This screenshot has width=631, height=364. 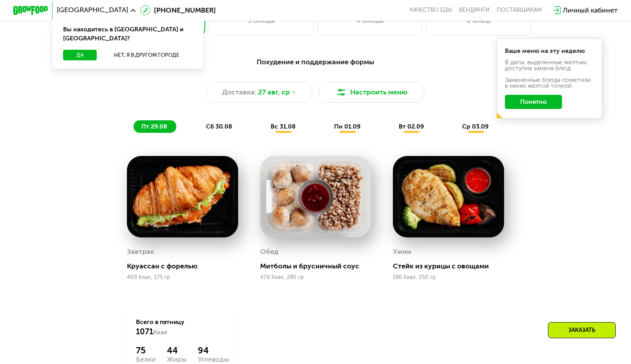 I want to click on div: 75, so click(x=145, y=350).